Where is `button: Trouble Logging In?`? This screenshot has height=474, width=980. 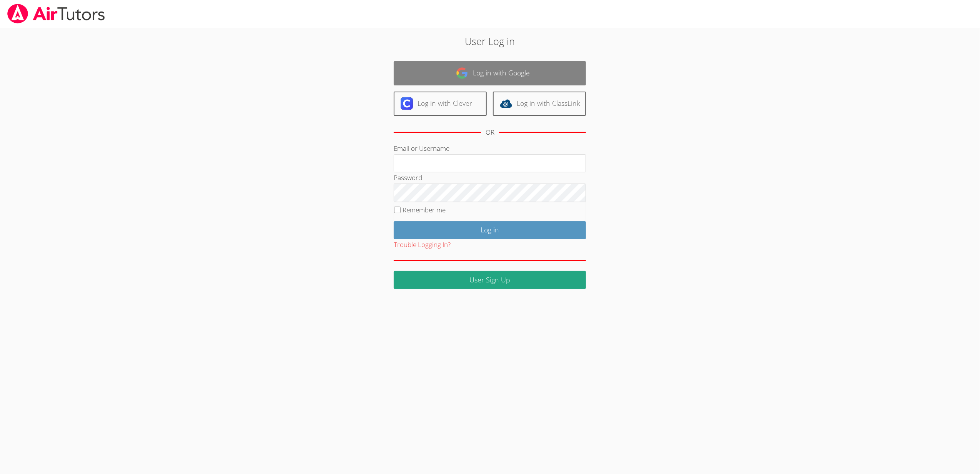
button: Trouble Logging In? is located at coordinates (422, 245).